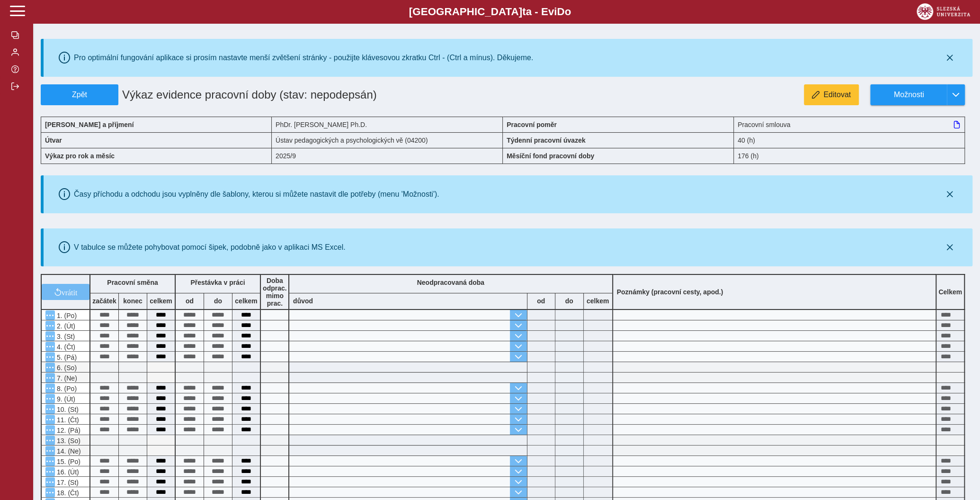 The width and height of the screenshot is (980, 500). What do you see at coordinates (80, 95) in the screenshot?
I see `button: Zpět` at bounding box center [80, 95].